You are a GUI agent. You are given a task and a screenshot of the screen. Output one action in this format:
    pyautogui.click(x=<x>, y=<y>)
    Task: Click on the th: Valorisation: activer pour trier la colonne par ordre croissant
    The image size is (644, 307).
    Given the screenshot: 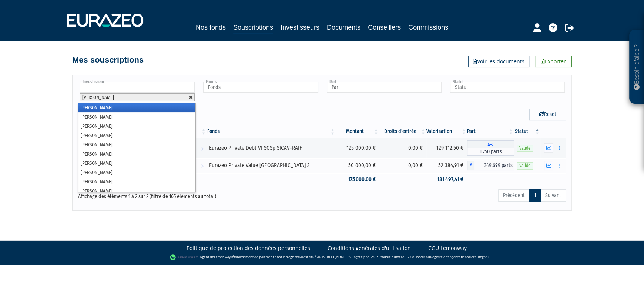 What is the action you would take?
    pyautogui.click(x=446, y=131)
    